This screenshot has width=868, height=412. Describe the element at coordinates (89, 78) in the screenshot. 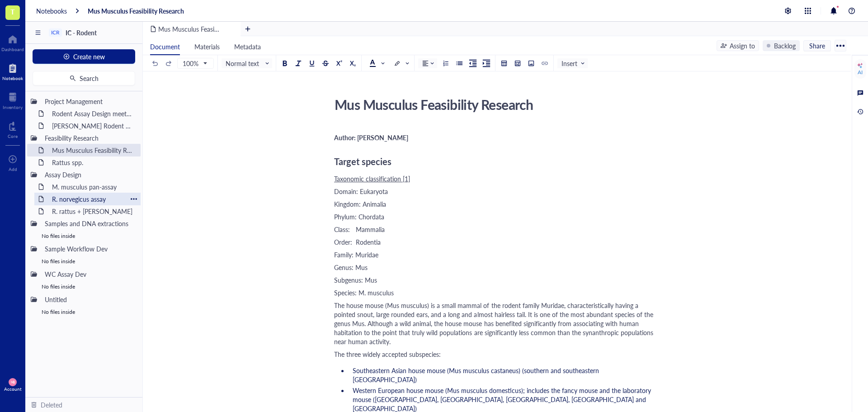

I see `span: Search` at that location.